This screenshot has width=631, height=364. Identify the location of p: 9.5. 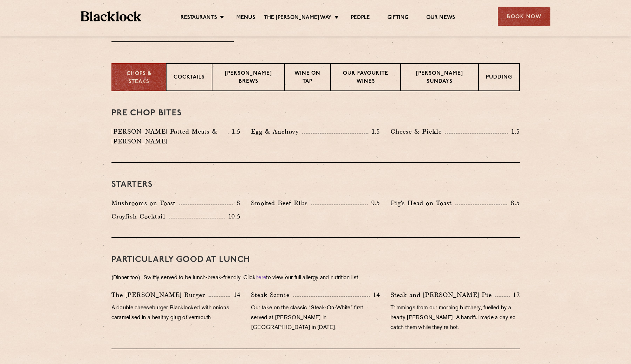
(374, 203).